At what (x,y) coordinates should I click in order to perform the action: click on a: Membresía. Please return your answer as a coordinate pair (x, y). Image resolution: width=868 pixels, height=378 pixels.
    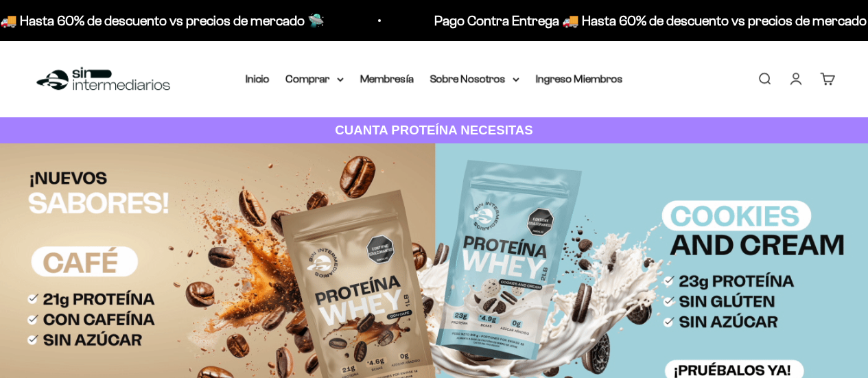
    Looking at the image, I should click on (387, 78).